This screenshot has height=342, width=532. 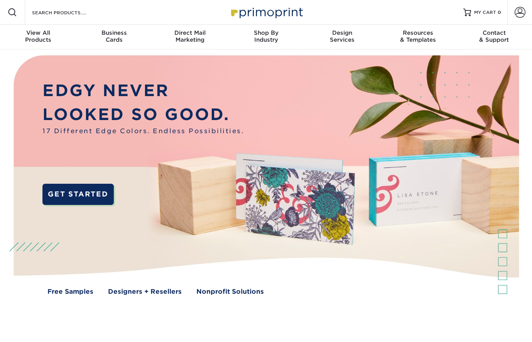 What do you see at coordinates (78, 194) in the screenshot?
I see `a: GET STARTED` at bounding box center [78, 194].